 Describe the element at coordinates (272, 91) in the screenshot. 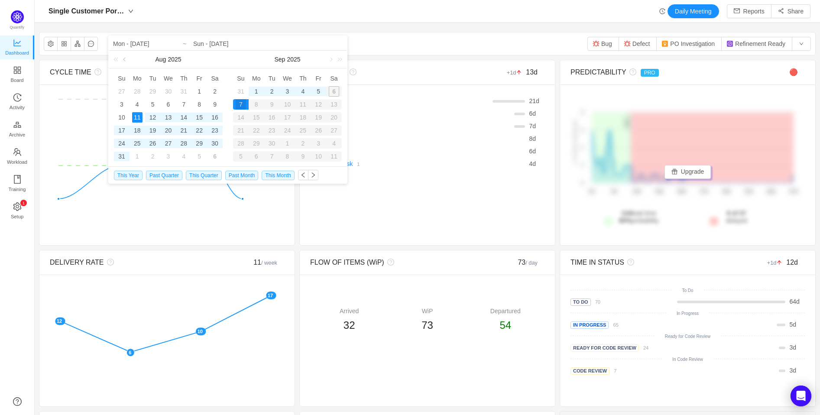

I see `div: 2` at that location.